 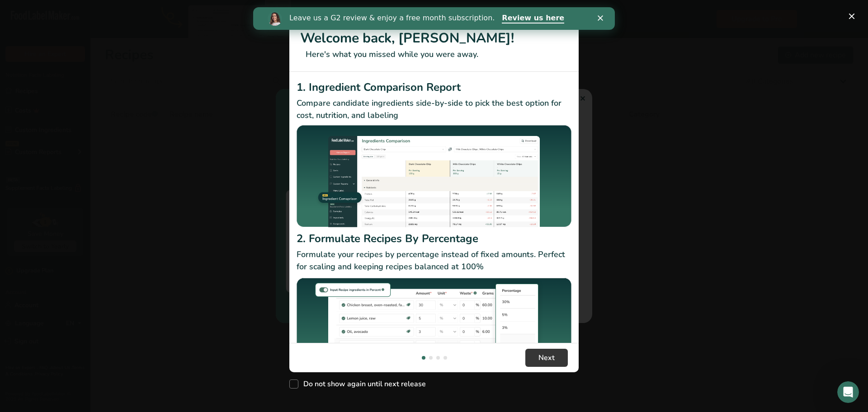 What do you see at coordinates (434, 331) in the screenshot?
I see `img: Formulate Recipes By Percentage` at bounding box center [434, 331].